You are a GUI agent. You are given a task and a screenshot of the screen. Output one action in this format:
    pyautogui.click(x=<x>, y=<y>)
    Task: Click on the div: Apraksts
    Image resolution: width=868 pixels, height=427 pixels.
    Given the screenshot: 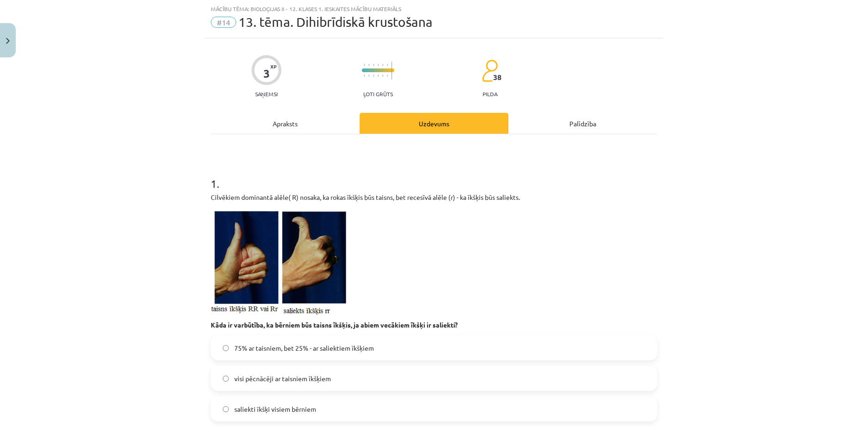 What is the action you would take?
    pyautogui.click(x=285, y=123)
    